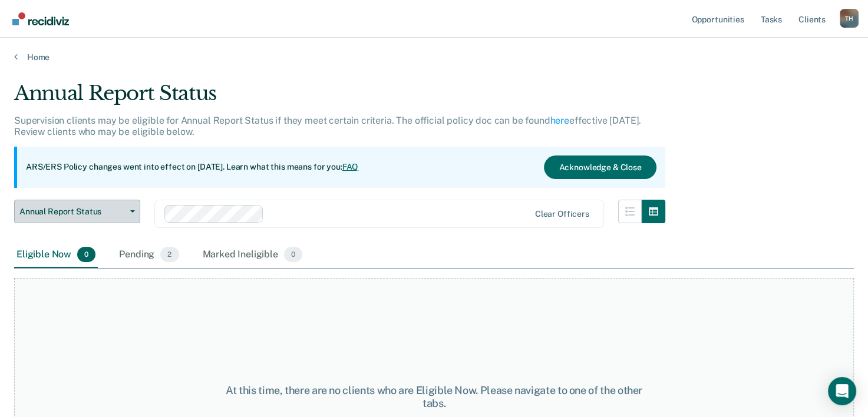 This screenshot has height=417, width=868. I want to click on p: Supervision clients may be eligible for Annual Report Status if they meet certain criteria. The o..., so click(328, 126).